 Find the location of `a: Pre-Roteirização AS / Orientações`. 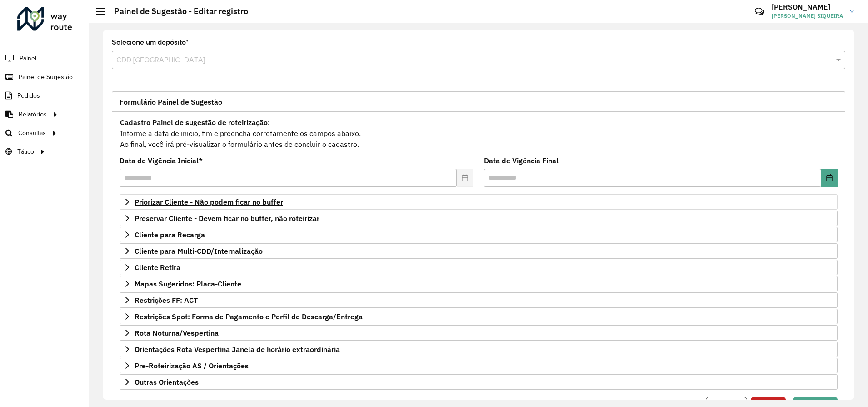

a: Pre-Roteirização AS / Orientações is located at coordinates (478, 365).